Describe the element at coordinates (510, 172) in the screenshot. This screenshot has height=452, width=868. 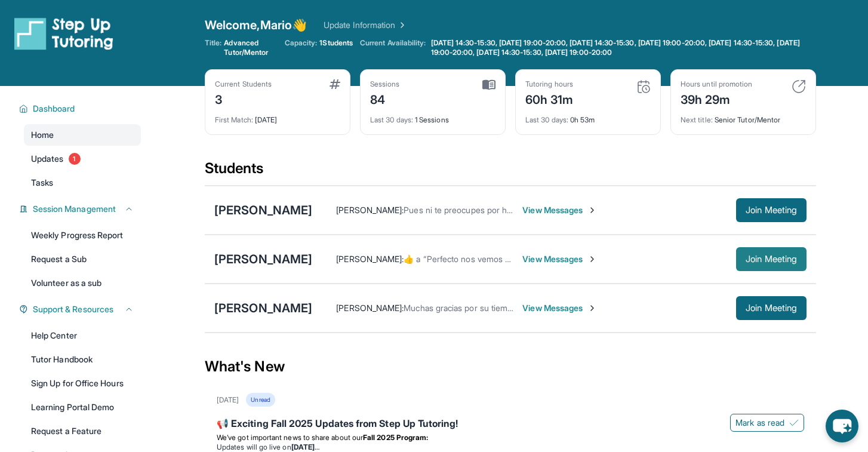
I see `div: Students` at that location.